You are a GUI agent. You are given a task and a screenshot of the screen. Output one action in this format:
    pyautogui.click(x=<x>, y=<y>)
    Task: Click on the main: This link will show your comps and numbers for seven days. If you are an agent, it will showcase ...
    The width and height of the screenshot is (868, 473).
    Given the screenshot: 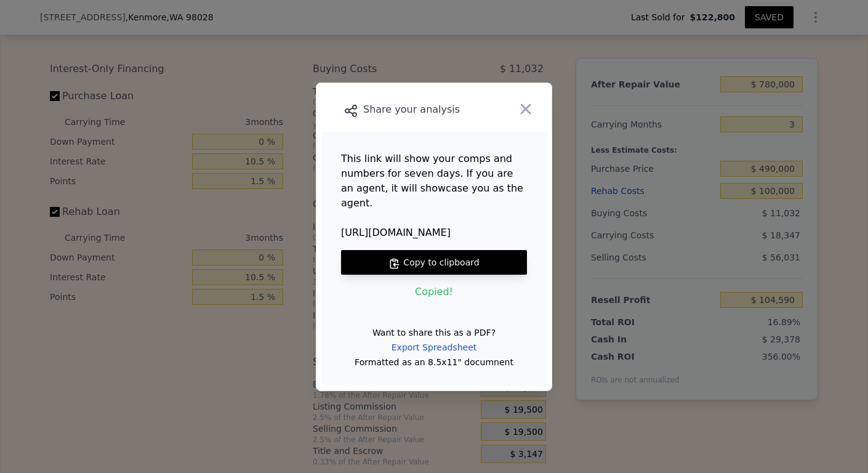 What is the action you would take?
    pyautogui.click(x=434, y=259)
    